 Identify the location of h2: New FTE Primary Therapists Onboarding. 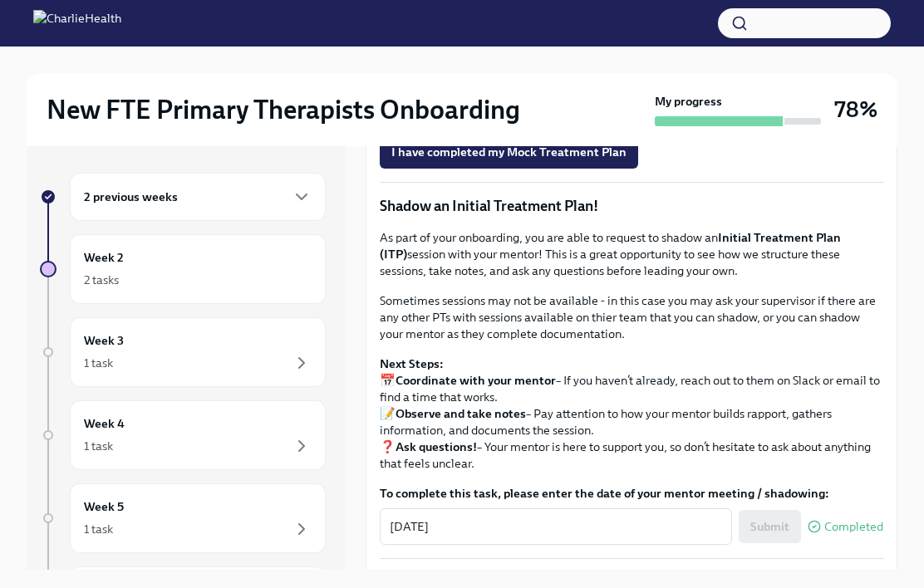
(283, 109).